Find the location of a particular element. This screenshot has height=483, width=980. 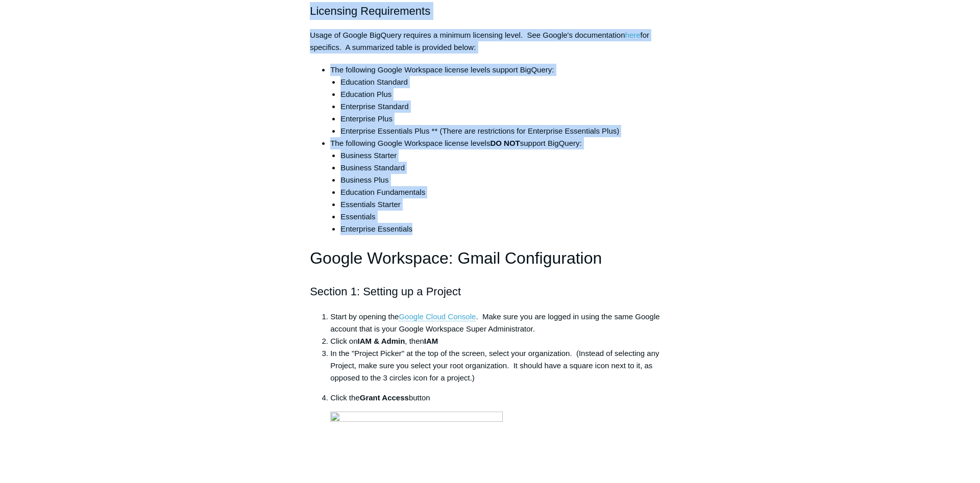

li: Education Plus is located at coordinates (505, 94).